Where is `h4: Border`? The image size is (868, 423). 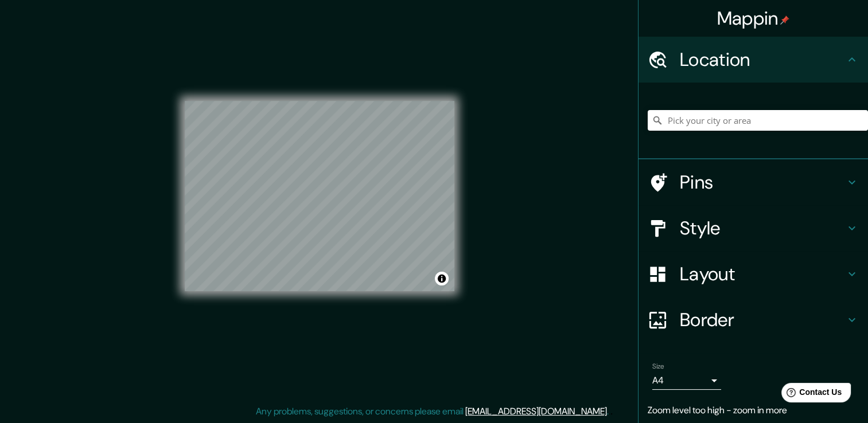 h4: Border is located at coordinates (762, 320).